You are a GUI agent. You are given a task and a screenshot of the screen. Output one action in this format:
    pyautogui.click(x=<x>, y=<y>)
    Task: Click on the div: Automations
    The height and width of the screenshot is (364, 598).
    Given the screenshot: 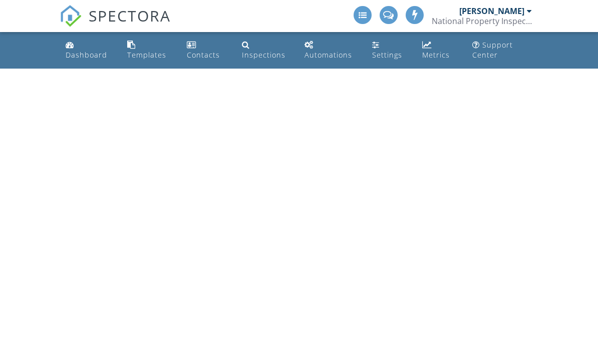 What is the action you would take?
    pyautogui.click(x=328, y=55)
    